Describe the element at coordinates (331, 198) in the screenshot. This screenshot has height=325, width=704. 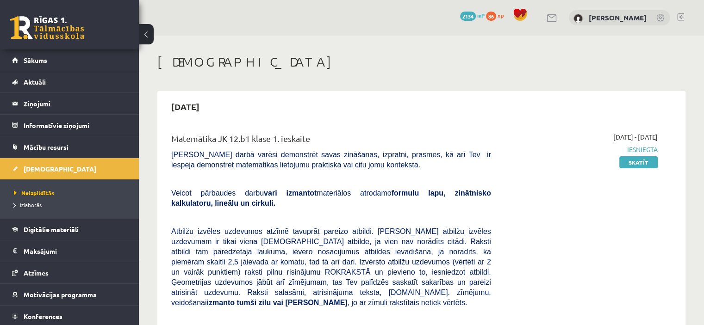
I see `span: Veicot pārbaudes darbu materiālos atrodamo` at that location.